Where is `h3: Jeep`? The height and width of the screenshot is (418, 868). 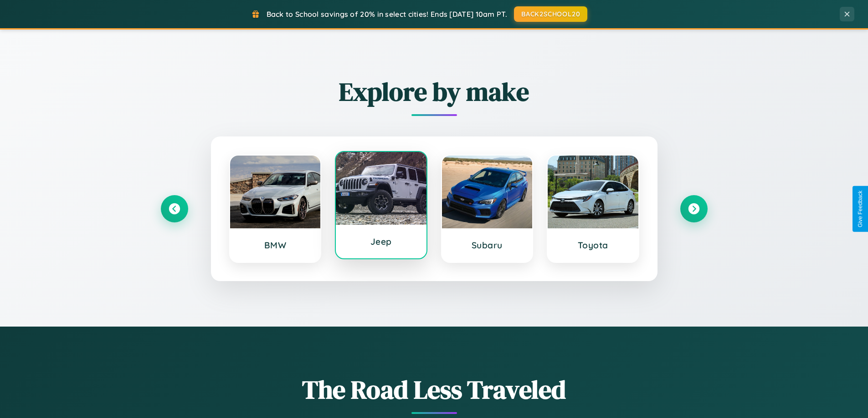
h3: Jeep is located at coordinates (381, 242).